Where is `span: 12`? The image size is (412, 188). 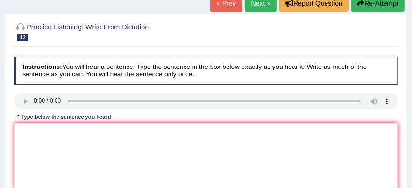
span: 12 is located at coordinates (23, 38).